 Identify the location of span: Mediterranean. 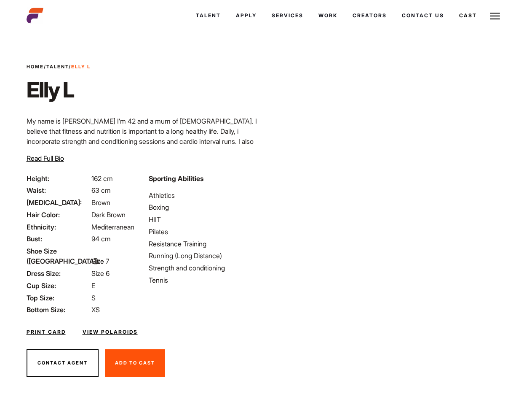
(113, 227).